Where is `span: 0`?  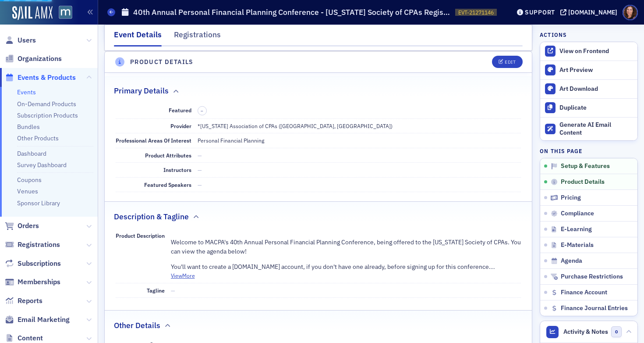
span: 0 is located at coordinates (616, 331).